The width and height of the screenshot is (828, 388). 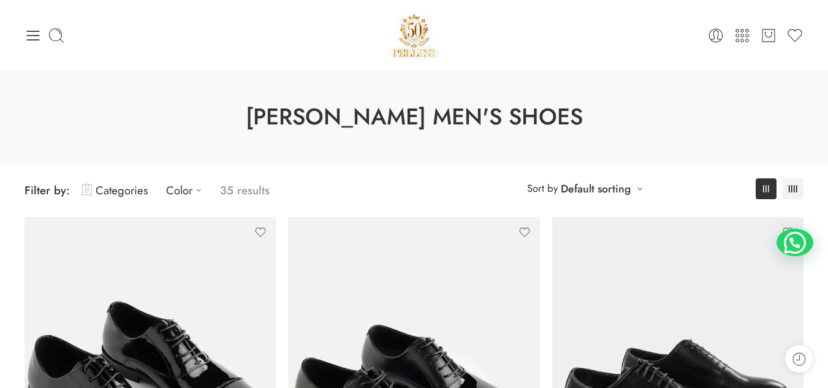 I want to click on a: Color, so click(x=187, y=190).